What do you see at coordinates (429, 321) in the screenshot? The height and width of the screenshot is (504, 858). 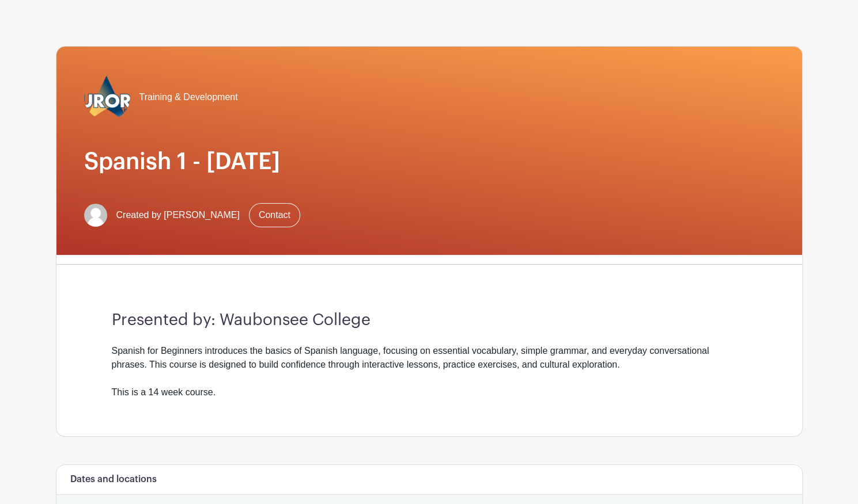 I see `h3: Presented by: Waubonsee College` at bounding box center [429, 321].